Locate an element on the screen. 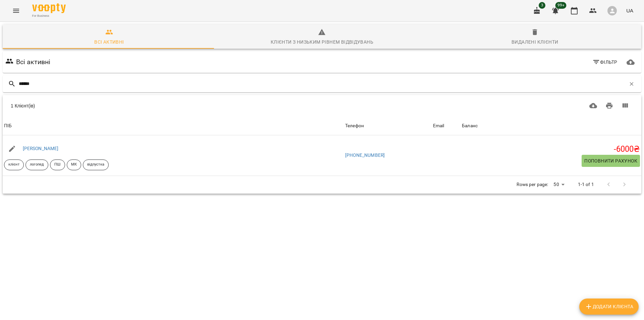 This screenshot has height=320, width=644. button: Menu is located at coordinates (16, 11).